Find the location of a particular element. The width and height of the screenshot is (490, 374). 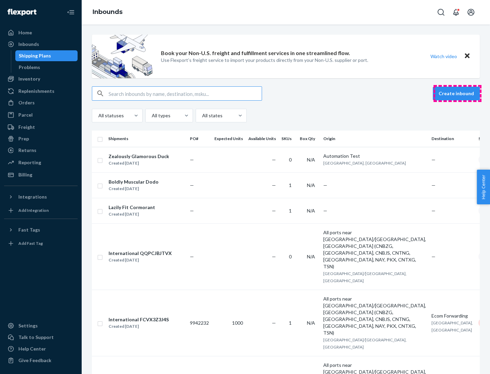

button: Fast Tags is located at coordinates (41, 230).